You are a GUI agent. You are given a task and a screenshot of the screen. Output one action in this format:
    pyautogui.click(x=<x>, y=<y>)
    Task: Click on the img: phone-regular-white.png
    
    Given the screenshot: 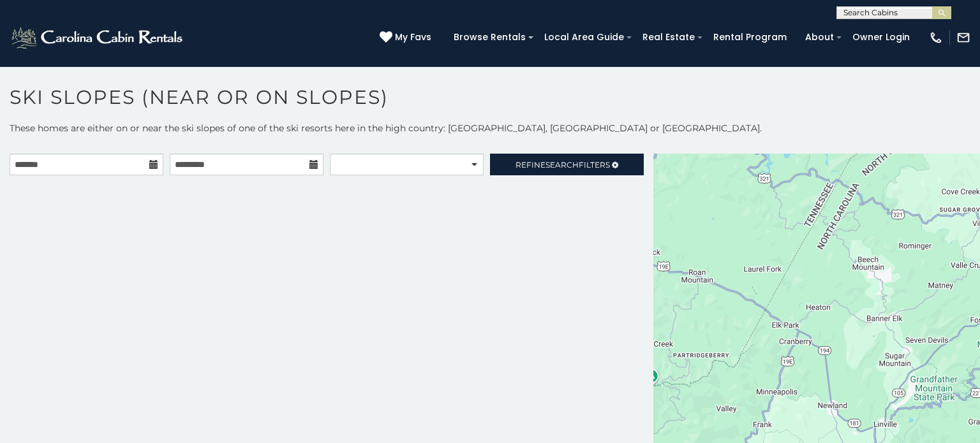 What is the action you would take?
    pyautogui.click(x=936, y=38)
    